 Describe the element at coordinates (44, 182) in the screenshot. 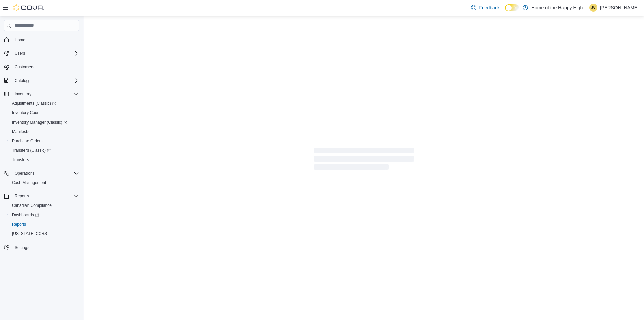

I see `button: Cash Management` at that location.